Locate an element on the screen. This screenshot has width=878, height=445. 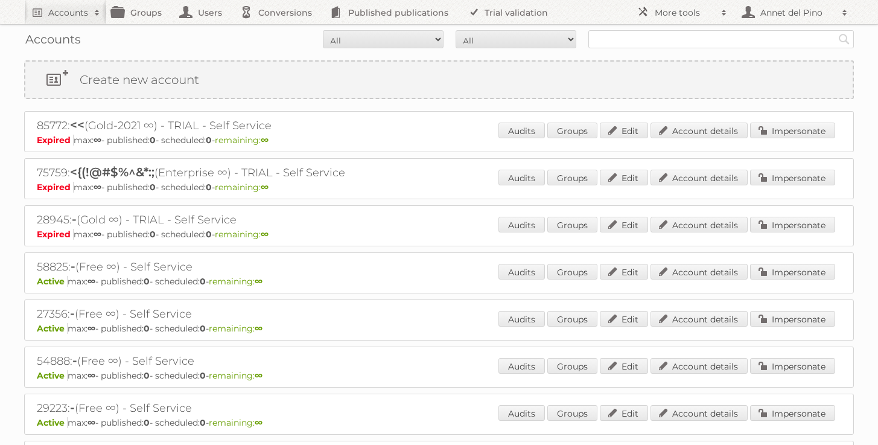
a: Create new account is located at coordinates (439, 80).